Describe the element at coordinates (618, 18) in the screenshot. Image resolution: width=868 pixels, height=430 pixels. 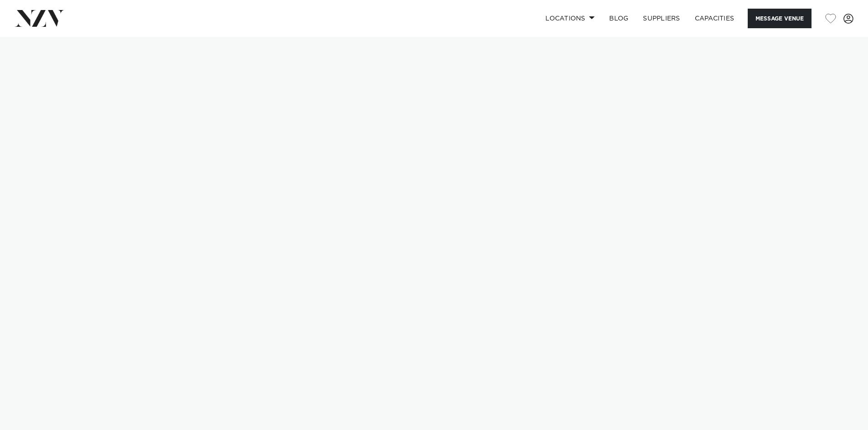
I see `a: BLOG` at that location.